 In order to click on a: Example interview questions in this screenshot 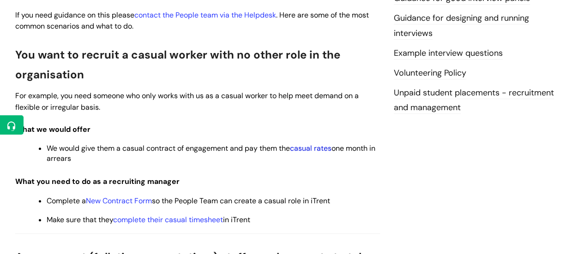, I will do `click(448, 54)`.